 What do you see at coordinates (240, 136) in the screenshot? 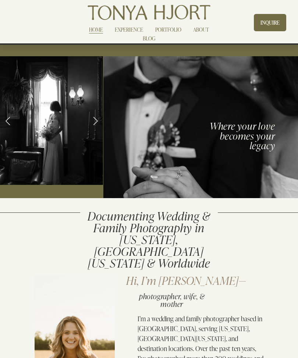
I see `h3: Where your love becomes your legacy` at bounding box center [240, 136].